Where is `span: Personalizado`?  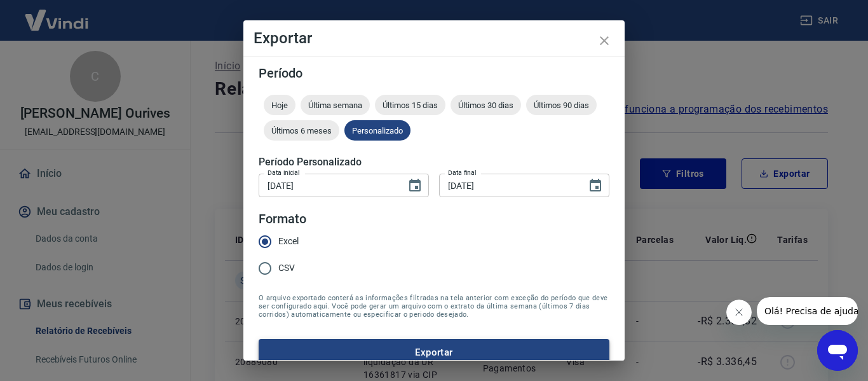
span: Personalizado is located at coordinates (378, 131).